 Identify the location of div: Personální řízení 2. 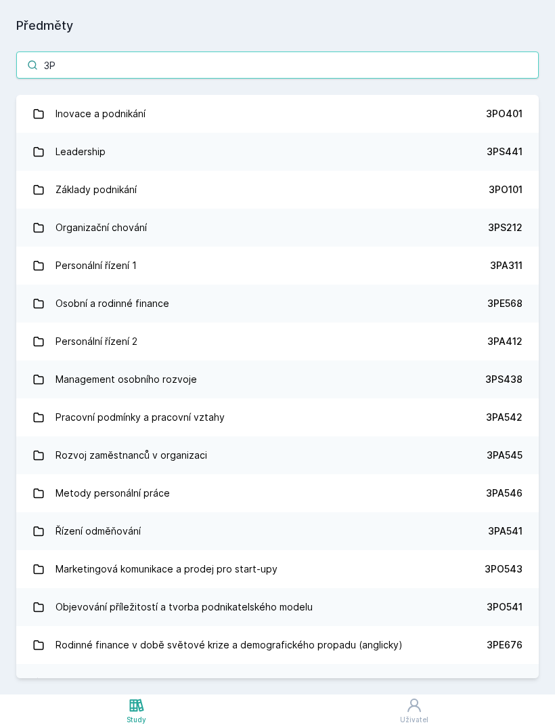
(96, 341).